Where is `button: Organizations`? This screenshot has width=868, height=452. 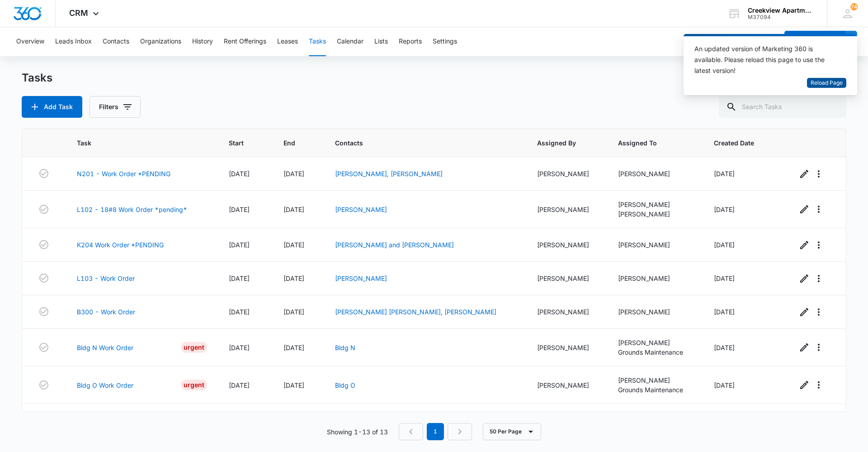 button: Organizations is located at coordinates (161, 42).